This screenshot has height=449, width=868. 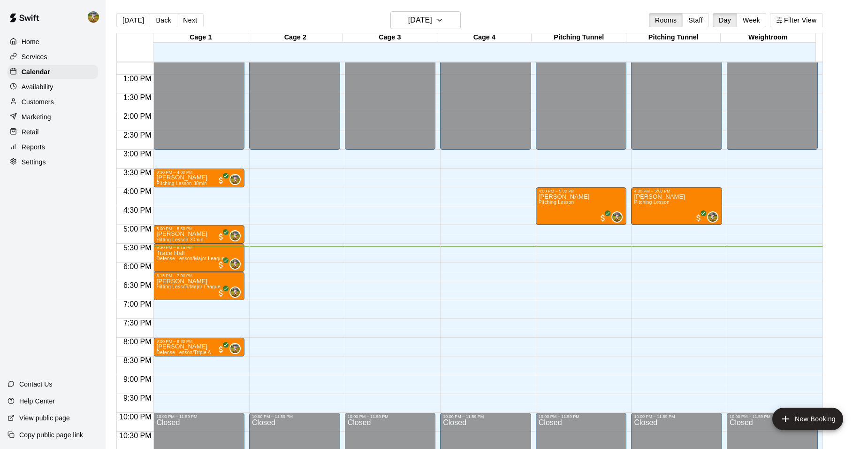 I want to click on button: Day, so click(x=725, y=20).